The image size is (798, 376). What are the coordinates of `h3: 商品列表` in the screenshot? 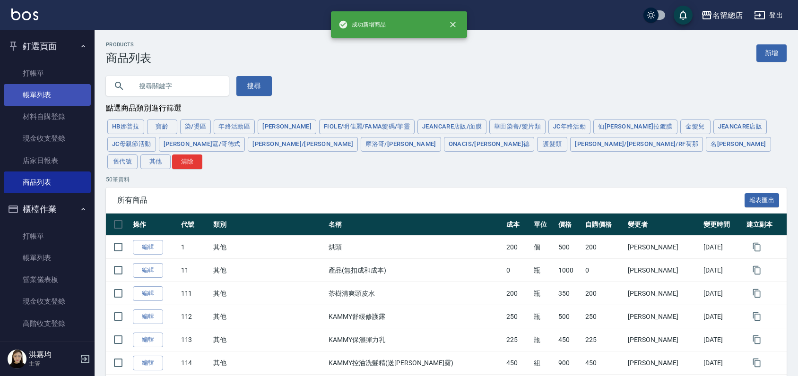 It's located at (129, 58).